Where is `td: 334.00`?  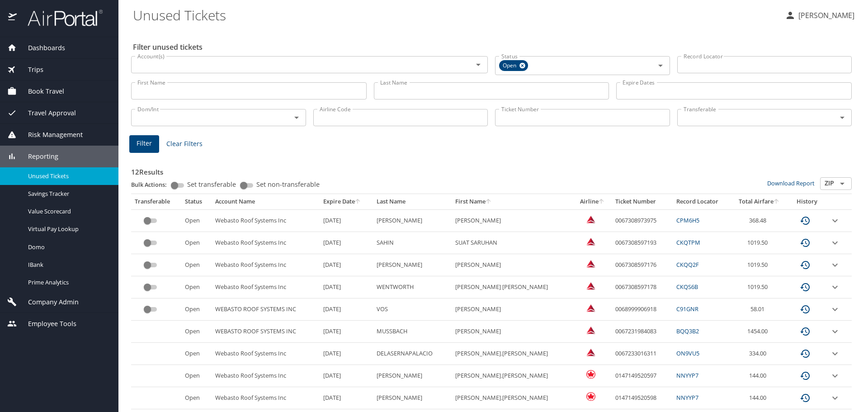 td: 334.00 is located at coordinates (759, 354).